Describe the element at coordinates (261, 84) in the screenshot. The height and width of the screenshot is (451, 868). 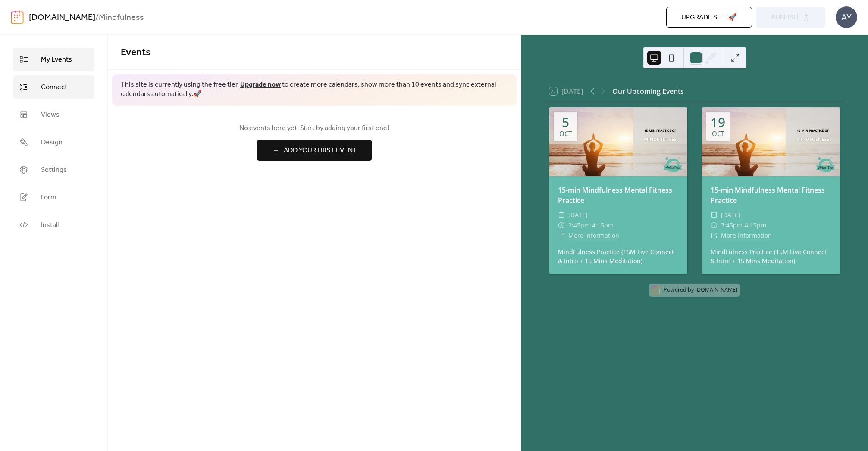
I see `a: Upgrade now` at that location.